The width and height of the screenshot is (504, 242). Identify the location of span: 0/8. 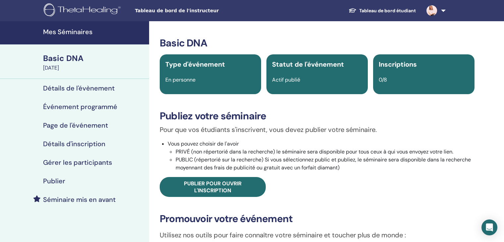
(382, 79).